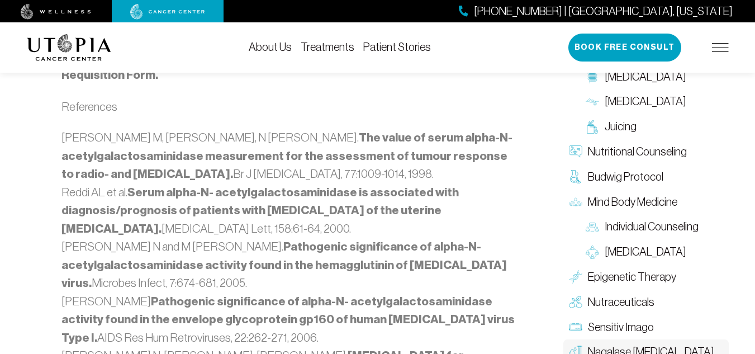  What do you see at coordinates (327, 47) in the screenshot?
I see `a: Treatments` at bounding box center [327, 47].